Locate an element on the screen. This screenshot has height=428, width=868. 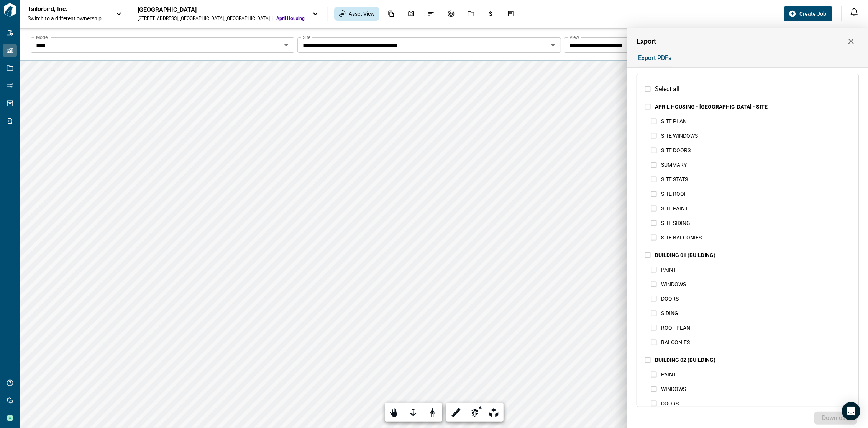
span: SUMMARY is located at coordinates (674, 165).